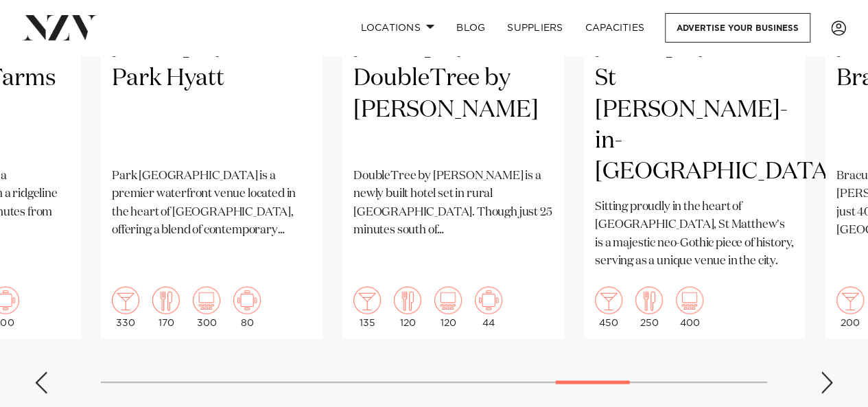 This screenshot has width=868, height=407. Describe the element at coordinates (690, 307) in the screenshot. I see `div: 400` at that location.